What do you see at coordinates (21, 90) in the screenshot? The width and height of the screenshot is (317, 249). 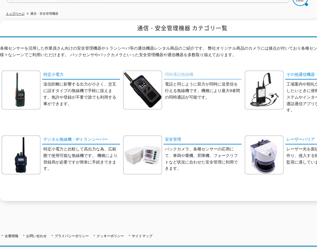 I see `img: 特定小電力` at bounding box center [21, 90].